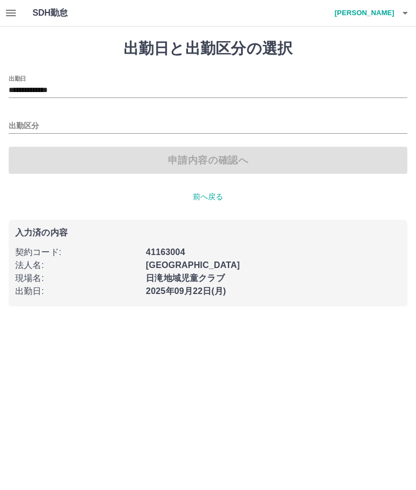 The image size is (416, 490). Describe the element at coordinates (186, 291) in the screenshot. I see `b: 2025年09月22日(月)` at that location.